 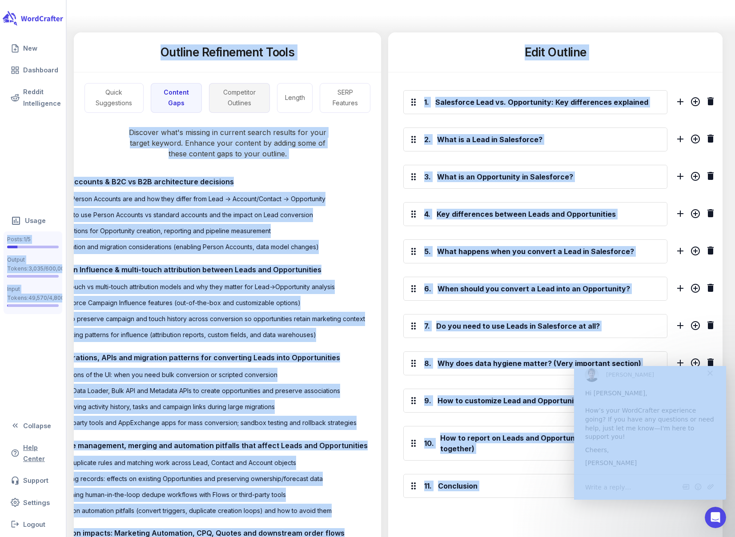 What do you see at coordinates (164, 407) in the screenshot?
I see `span: Preserving activity history, tasks and campaign links during large migrations` at bounding box center [164, 407].